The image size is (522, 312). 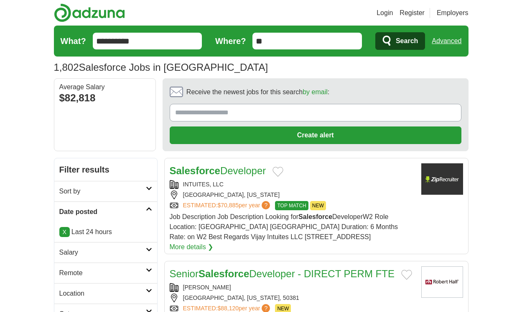 I want to click on img: Robert Half logo, so click(x=442, y=281).